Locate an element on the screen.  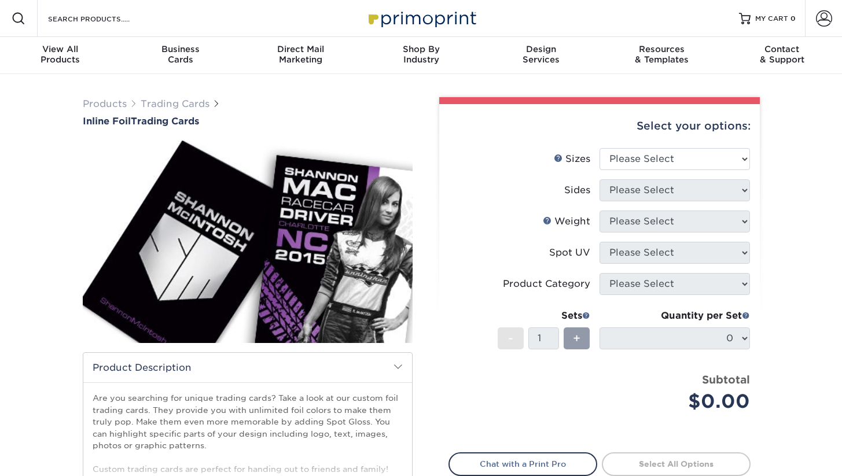
div: Select your options: is located at coordinates (599, 126).